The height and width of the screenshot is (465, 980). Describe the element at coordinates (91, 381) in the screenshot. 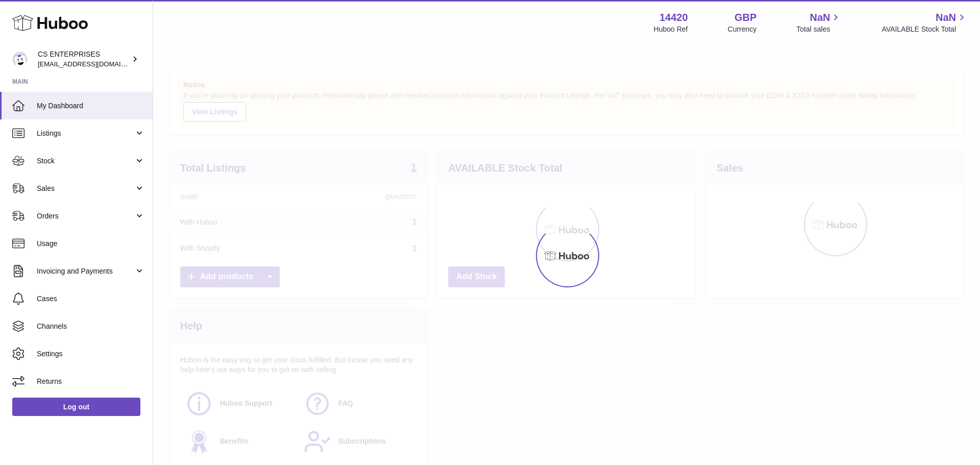

I see `span: Returns` at that location.